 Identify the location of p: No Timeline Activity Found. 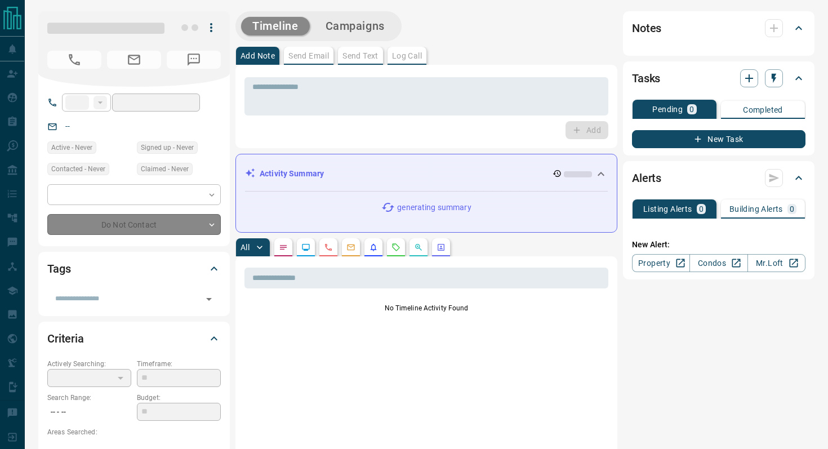
(426, 308).